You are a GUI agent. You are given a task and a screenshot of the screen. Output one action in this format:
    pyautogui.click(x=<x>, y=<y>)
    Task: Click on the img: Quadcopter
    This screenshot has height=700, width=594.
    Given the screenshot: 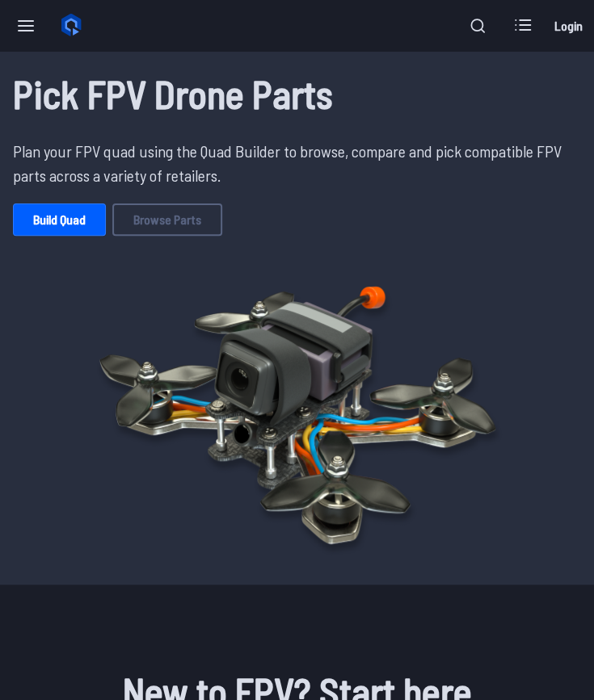 What is the action you would take?
    pyautogui.click(x=297, y=410)
    